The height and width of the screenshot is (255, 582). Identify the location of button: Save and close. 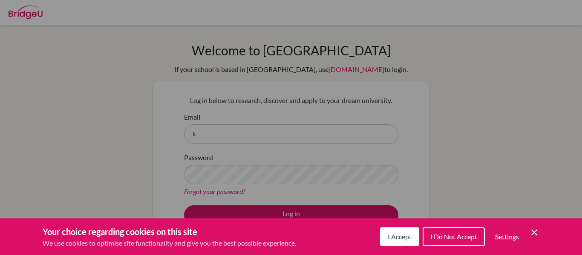
(535, 233).